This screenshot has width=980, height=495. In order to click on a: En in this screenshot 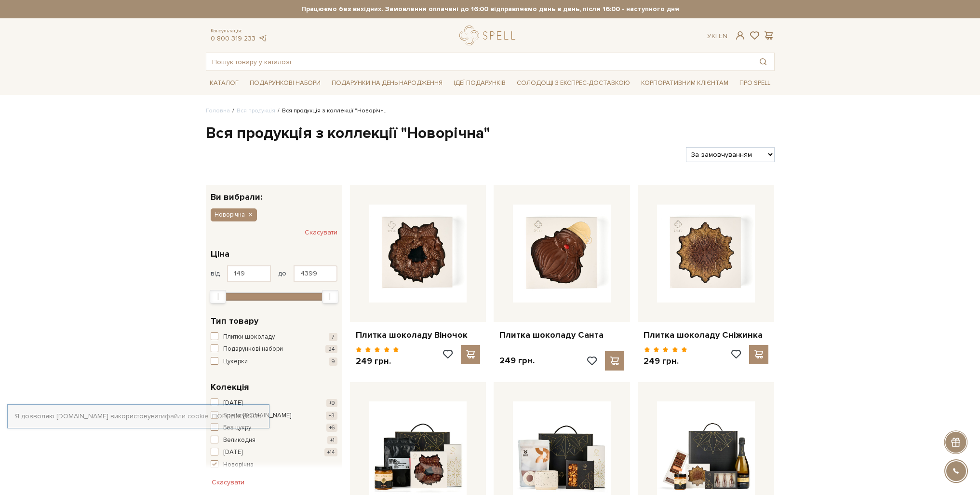, I will do `click(723, 36)`.